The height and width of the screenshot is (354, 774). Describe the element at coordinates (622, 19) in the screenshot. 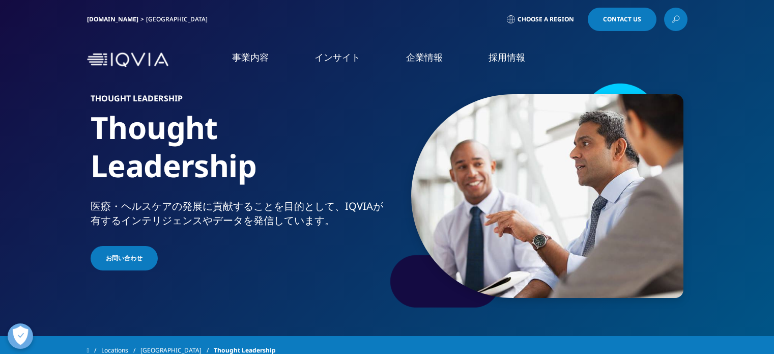

I see `span: Contact Us` at that location.